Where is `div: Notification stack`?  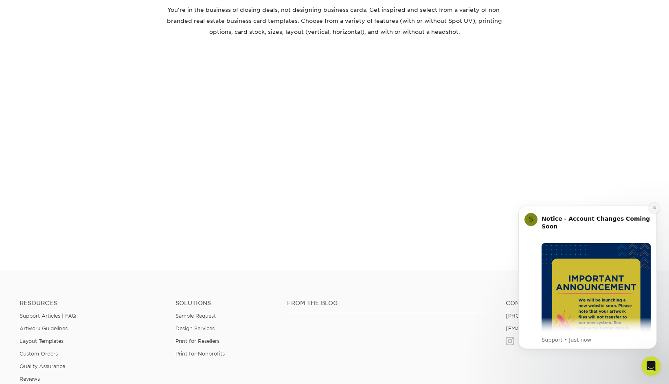
div: Notification stack is located at coordinates (81, 105).